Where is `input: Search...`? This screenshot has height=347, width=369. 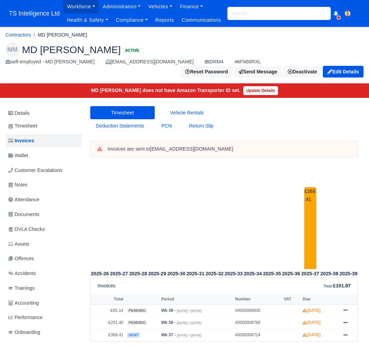 input: Search... is located at coordinates (279, 13).